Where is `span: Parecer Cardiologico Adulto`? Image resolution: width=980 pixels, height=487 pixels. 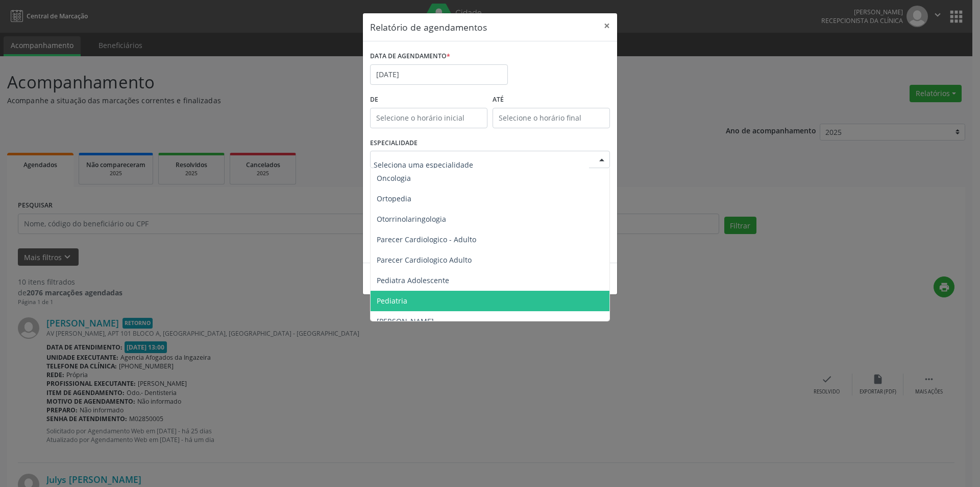
span: Parecer Cardiologico Adulto is located at coordinates (424, 260).